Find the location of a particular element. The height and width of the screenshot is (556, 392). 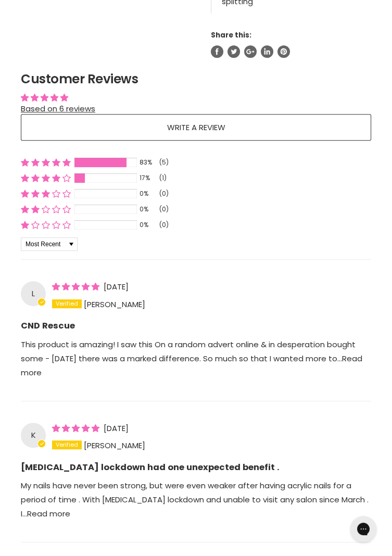

select: Sort dropdown is located at coordinates (49, 245).